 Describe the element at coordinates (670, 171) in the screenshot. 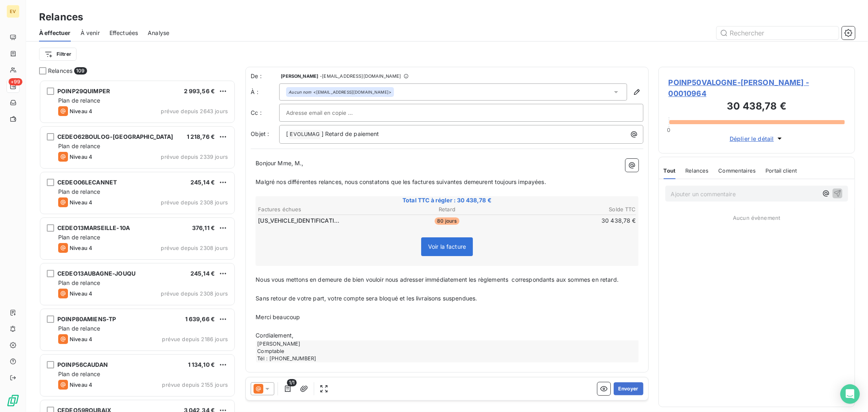

I see `span: Tout` at that location.